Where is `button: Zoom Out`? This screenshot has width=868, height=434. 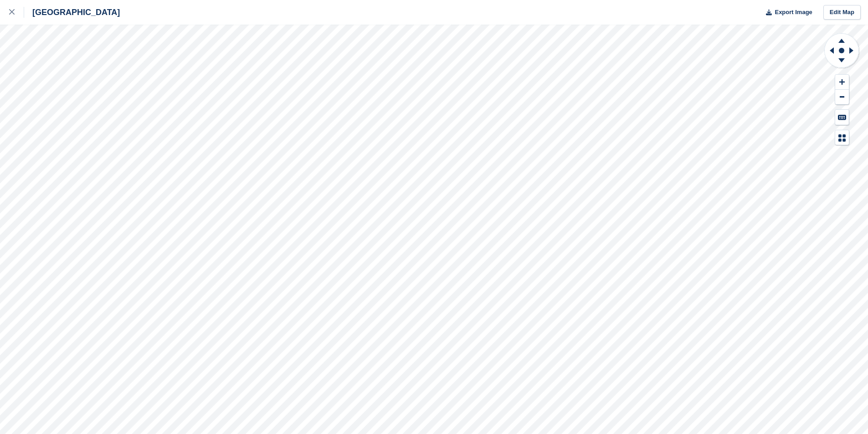
button: Zoom Out is located at coordinates (842, 97).